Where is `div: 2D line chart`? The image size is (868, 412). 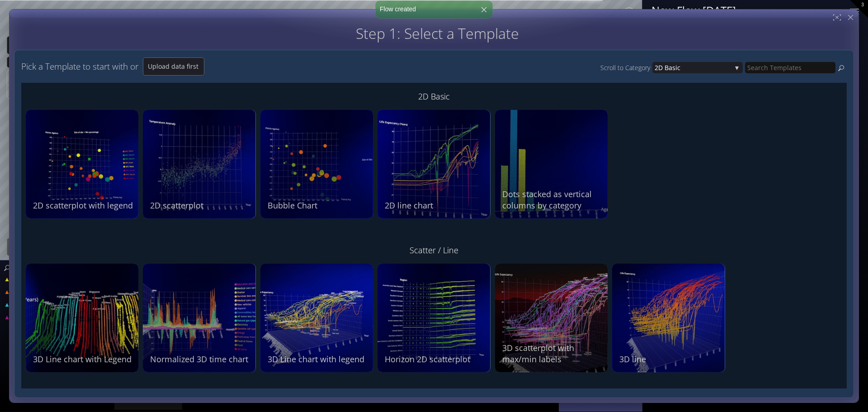 div: 2D line chart is located at coordinates (435, 205).